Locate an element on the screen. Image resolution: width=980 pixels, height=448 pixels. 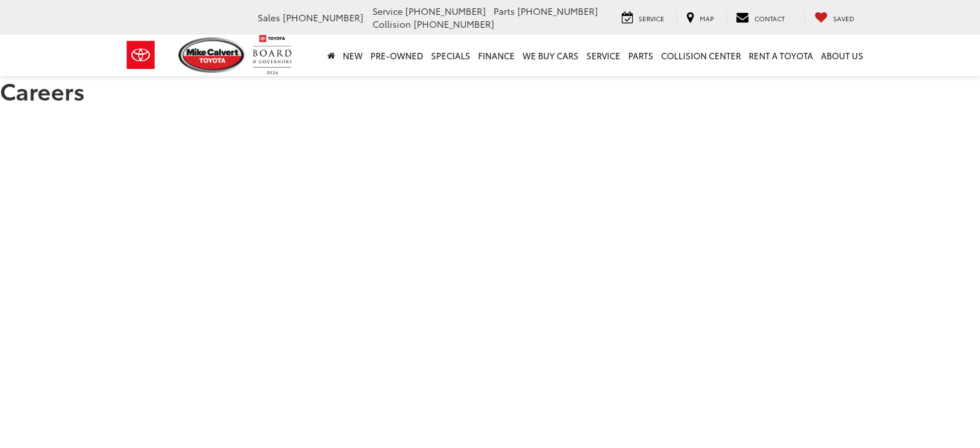
a: My Saved Vehicles is located at coordinates (834, 18).